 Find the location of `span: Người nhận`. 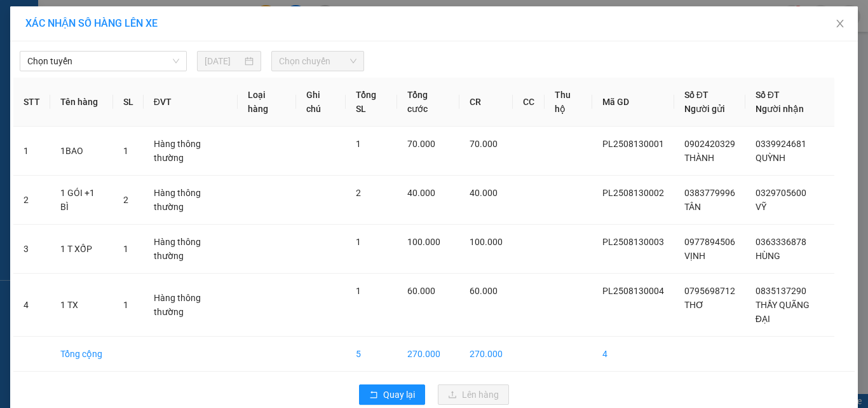

span: Người nhận is located at coordinates (780, 109).